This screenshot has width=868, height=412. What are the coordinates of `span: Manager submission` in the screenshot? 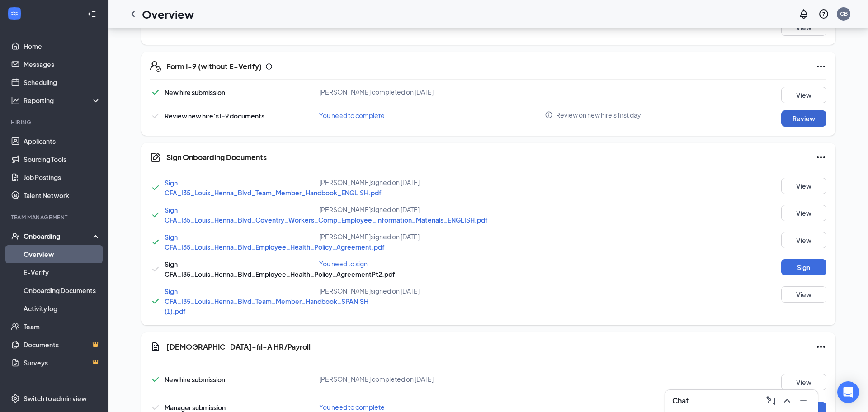 It's located at (195, 408).